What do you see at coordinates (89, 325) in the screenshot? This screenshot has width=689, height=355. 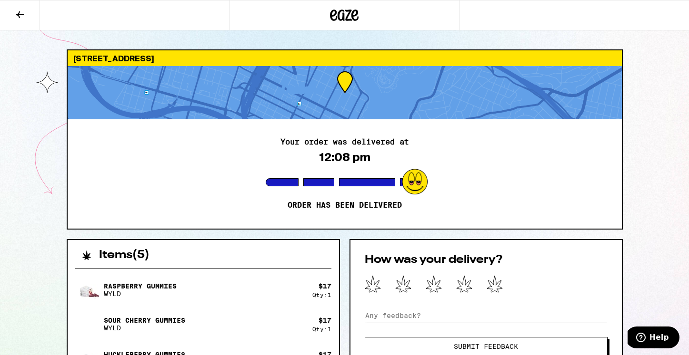 I see `img: Sour Cherry Gummies` at bounding box center [89, 325].